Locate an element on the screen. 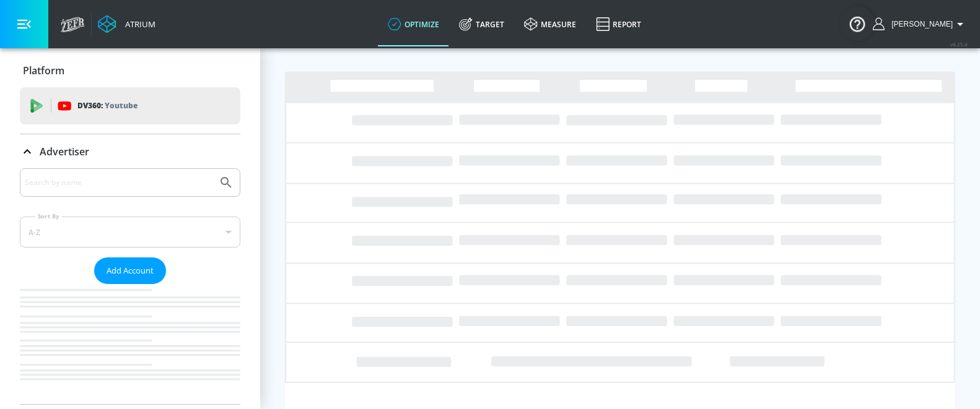 The width and height of the screenshot is (980, 409). p: Youtube is located at coordinates (121, 105).